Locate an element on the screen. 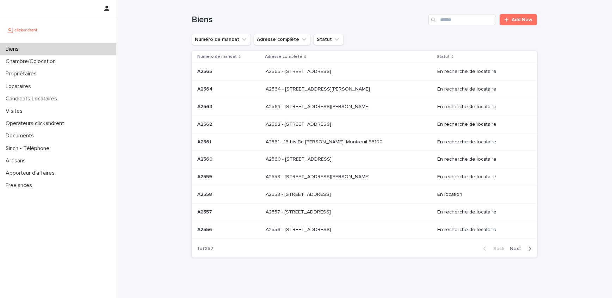  button: Numéro de mandat is located at coordinates (221, 39).